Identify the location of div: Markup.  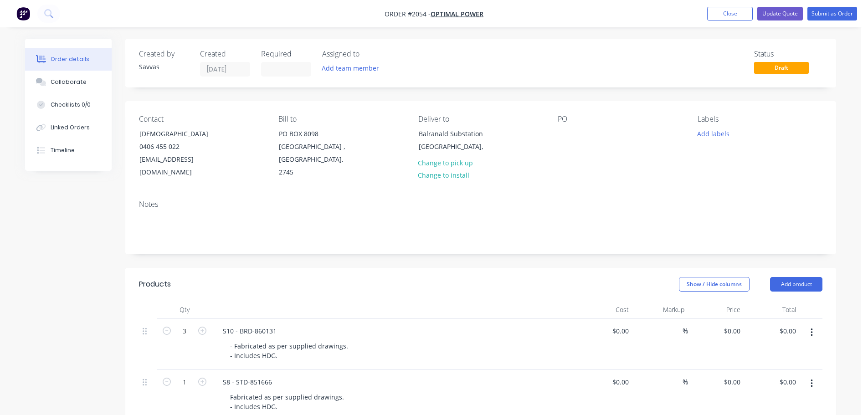
(660, 310).